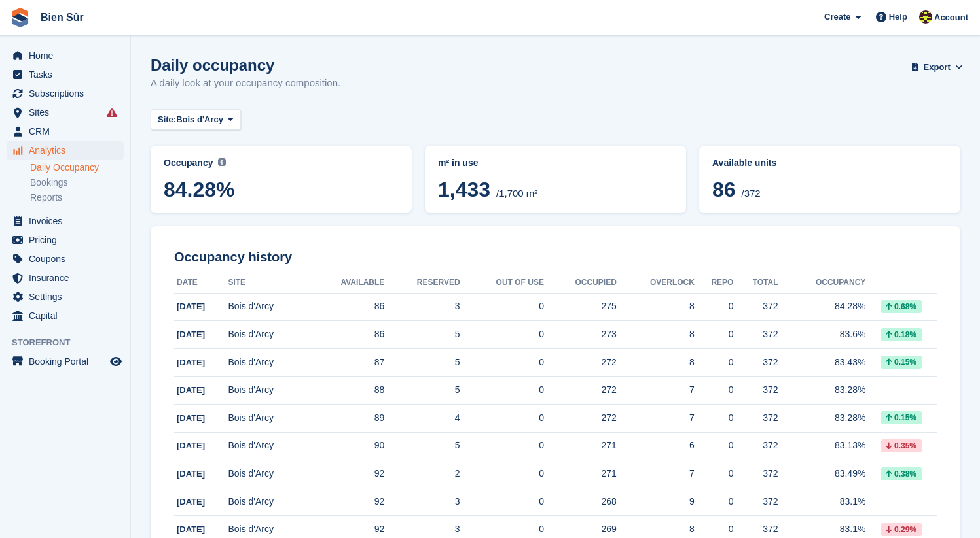 This screenshot has width=980, height=538. Describe the element at coordinates (281, 163) in the screenshot. I see `abbr: Current percentage of m² occupied` at that location.